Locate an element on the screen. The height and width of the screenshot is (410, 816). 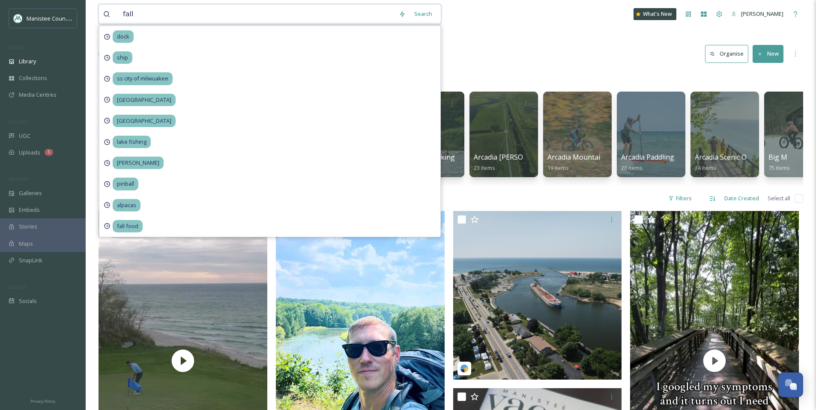
span: ss city of milwuakee is located at coordinates (143, 78).